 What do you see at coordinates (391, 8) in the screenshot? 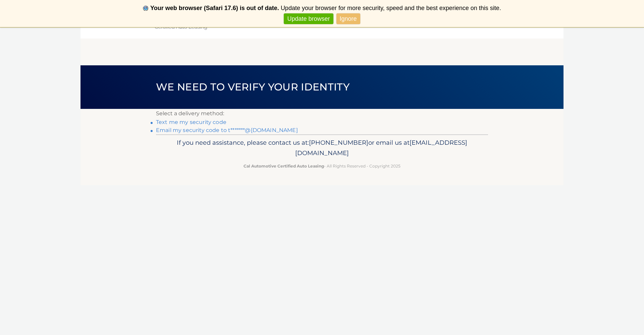
I see `span: Update your browser for more security, speed and the best experience on this site.` at bounding box center [391, 8].